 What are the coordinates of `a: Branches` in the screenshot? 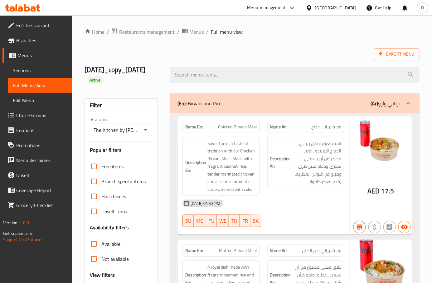 It's located at (37, 40).